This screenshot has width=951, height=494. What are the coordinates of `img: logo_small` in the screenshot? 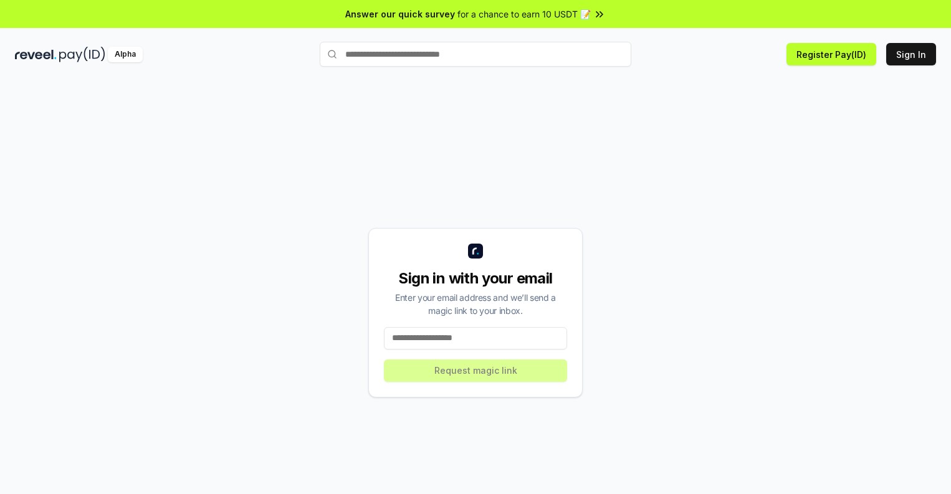 It's located at (475, 251).